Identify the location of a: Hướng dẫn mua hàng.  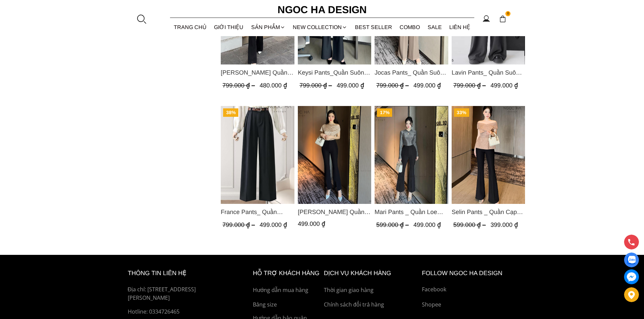
(286, 291).